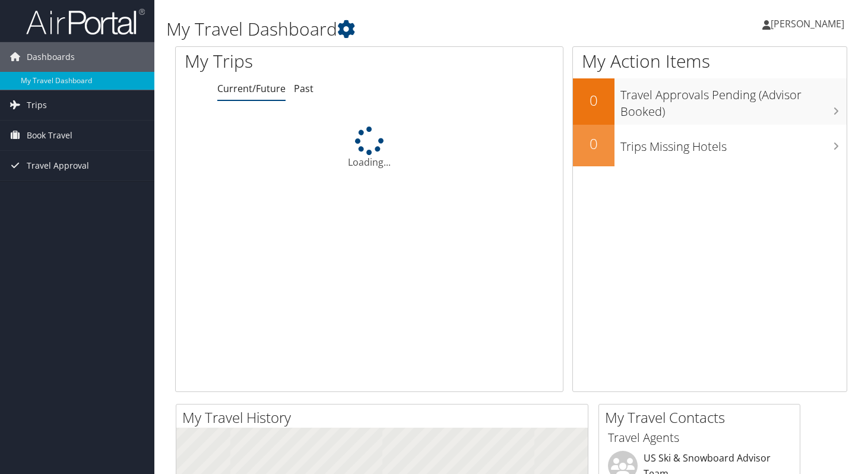  Describe the element at coordinates (733, 143) in the screenshot. I see `h3: Trips Missing Hotels` at that location.